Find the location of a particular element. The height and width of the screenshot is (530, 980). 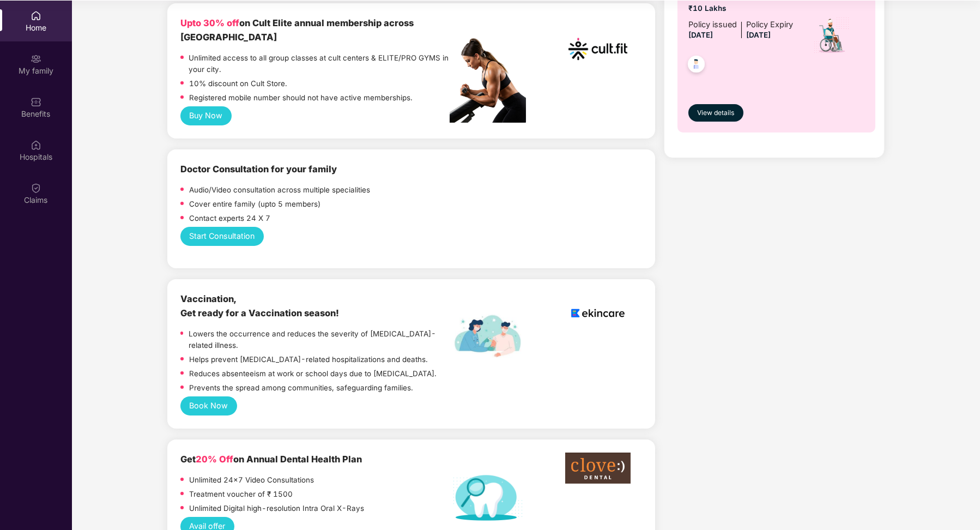

img: cult.png is located at coordinates (598, 49).